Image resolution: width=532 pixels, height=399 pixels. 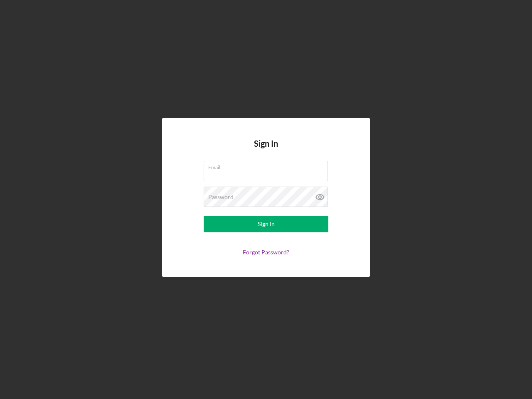 I want to click on label: Password, so click(x=221, y=197).